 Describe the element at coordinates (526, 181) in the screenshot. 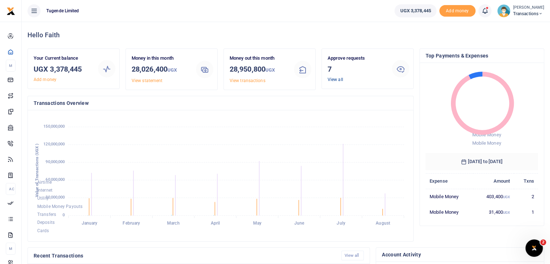

I see `th: Txns` at that location.